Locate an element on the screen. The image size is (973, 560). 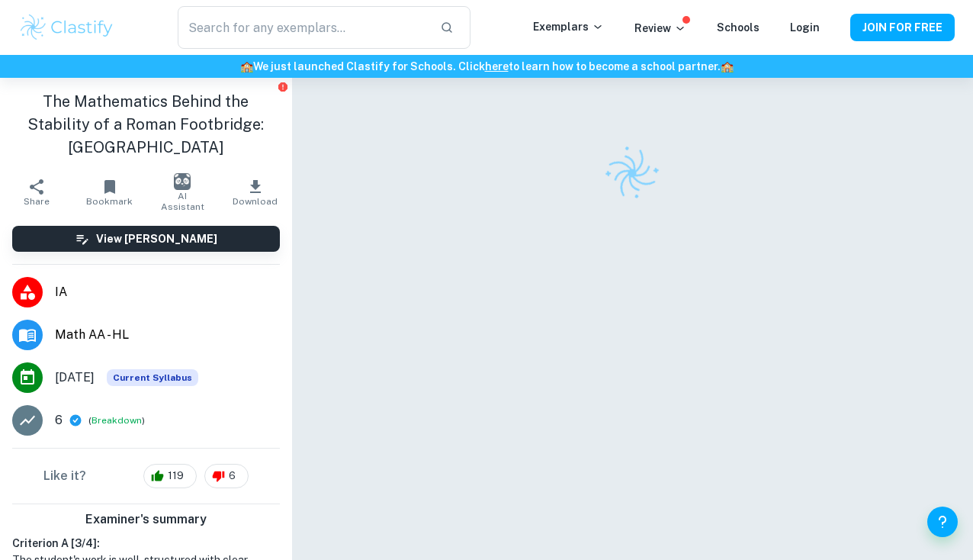
img: AI Assistant is located at coordinates (183, 182).